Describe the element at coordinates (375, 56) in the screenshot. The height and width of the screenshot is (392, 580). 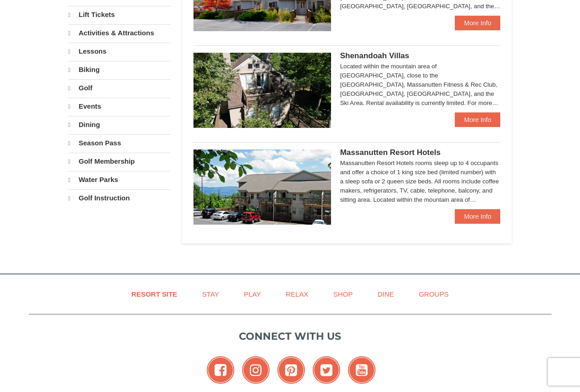
I see `span: Shenandoah Villas` at that location.